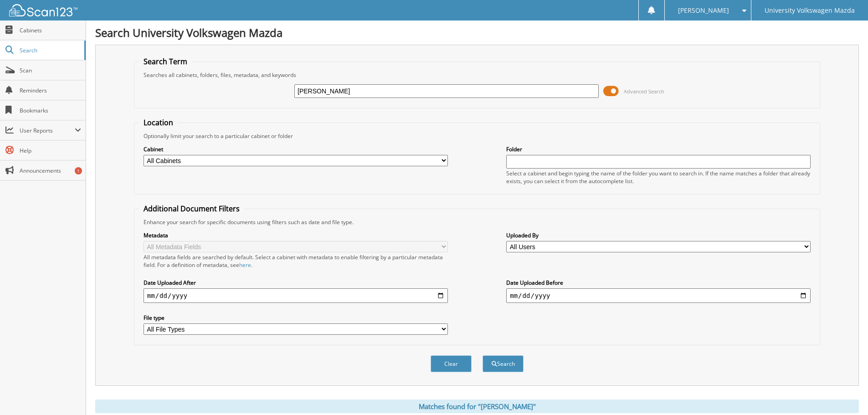 This screenshot has width=868, height=415. Describe the element at coordinates (50, 171) in the screenshot. I see `span: Announcements` at that location.